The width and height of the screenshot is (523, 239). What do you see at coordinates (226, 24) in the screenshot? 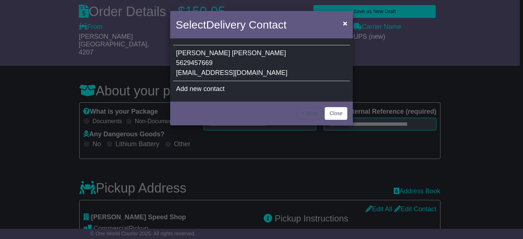
I see `span: Delivery` at bounding box center [226, 24].